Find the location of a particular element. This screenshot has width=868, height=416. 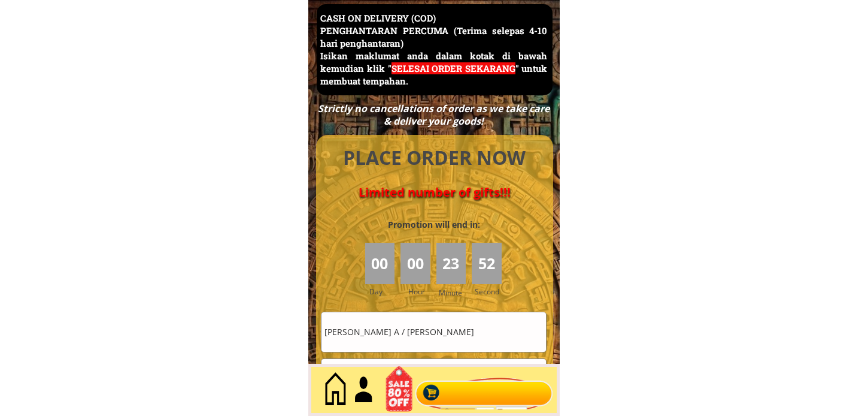

h3: Minute is located at coordinates (452, 292).